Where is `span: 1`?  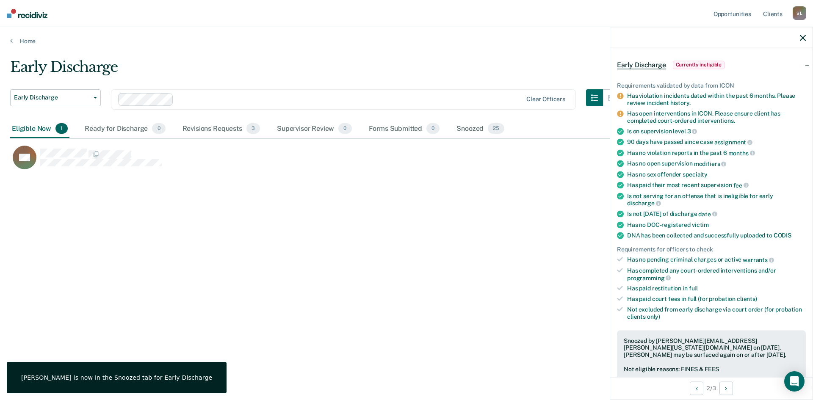 span: 1 is located at coordinates (61, 129).